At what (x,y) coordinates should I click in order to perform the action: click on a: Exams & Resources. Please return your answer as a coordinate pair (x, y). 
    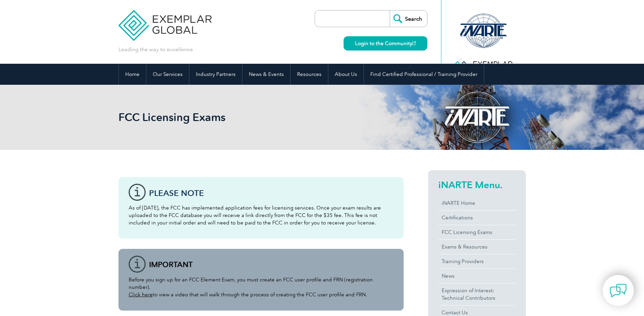
    Looking at the image, I should click on (477, 247).